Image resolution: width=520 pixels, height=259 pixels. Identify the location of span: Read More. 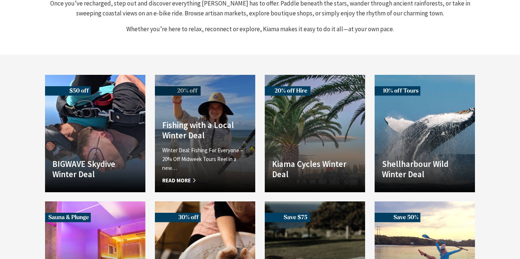
(205, 180).